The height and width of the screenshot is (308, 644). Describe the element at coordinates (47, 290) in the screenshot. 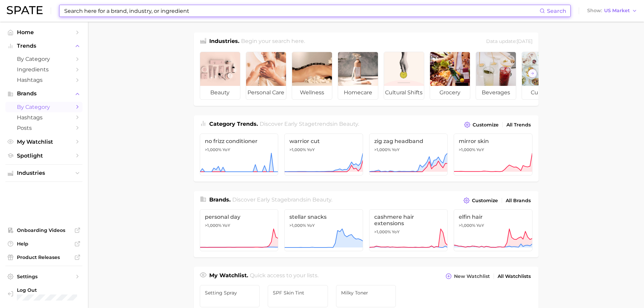

I see `span: Log Out` at that location.